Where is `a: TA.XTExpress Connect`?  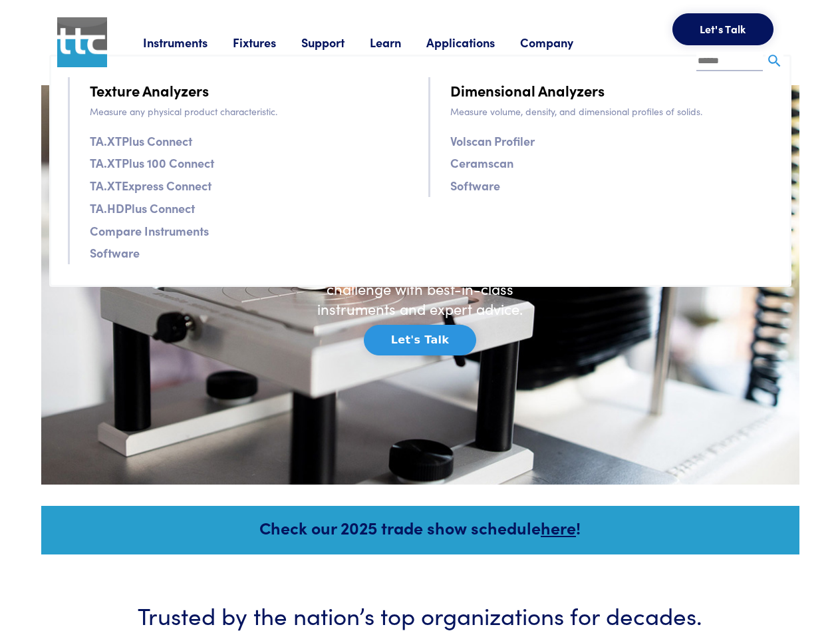 a: TA.XTExpress Connect is located at coordinates (151, 185).